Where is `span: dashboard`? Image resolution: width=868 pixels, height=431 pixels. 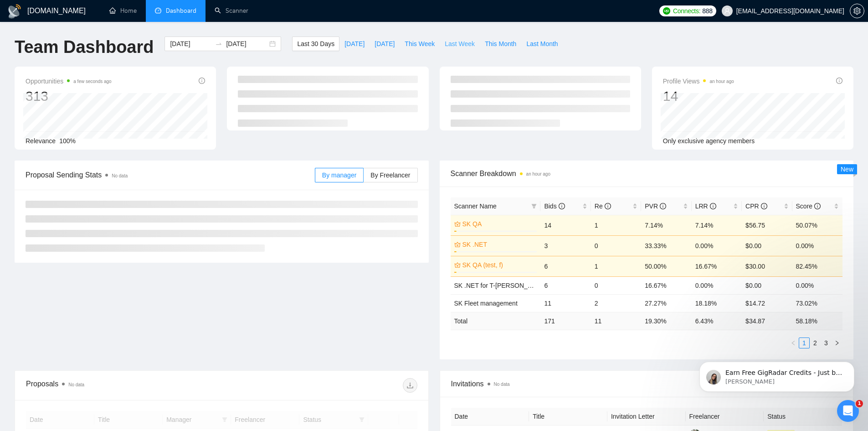
span: dashboard is located at coordinates (158, 11).